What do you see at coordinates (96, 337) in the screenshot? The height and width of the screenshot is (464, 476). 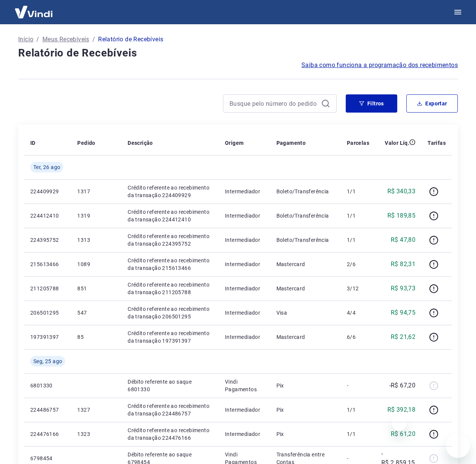 I see `p: 85` at bounding box center [96, 337].